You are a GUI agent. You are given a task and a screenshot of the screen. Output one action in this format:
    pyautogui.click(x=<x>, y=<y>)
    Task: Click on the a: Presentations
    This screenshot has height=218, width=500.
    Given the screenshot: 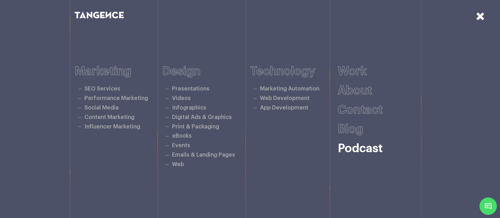 What is the action you would take?
    pyautogui.click(x=191, y=89)
    